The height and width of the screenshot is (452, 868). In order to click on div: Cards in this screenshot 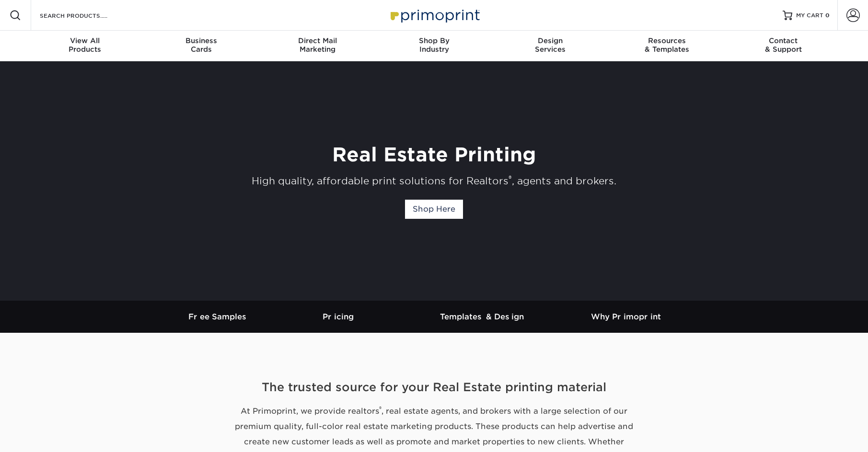, I will do `click(201, 45)`.